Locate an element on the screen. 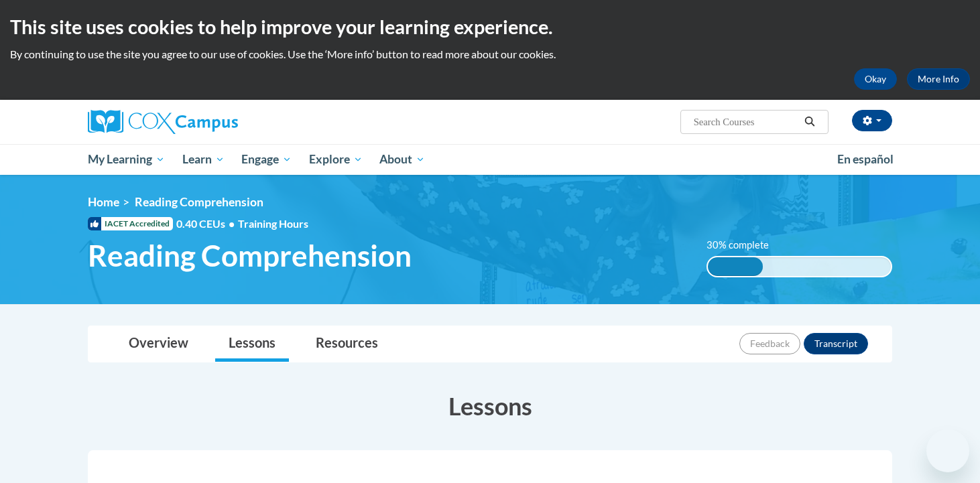 This screenshot has height=483, width=980. input: Search Courses is located at coordinates (746, 122).